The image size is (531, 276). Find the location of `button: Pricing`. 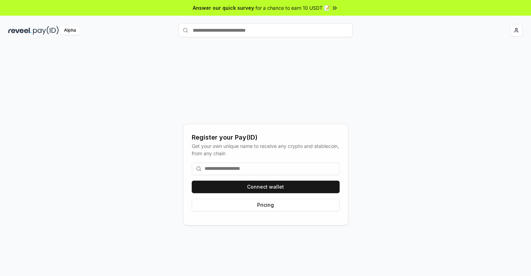

button: Pricing is located at coordinates (265, 205).